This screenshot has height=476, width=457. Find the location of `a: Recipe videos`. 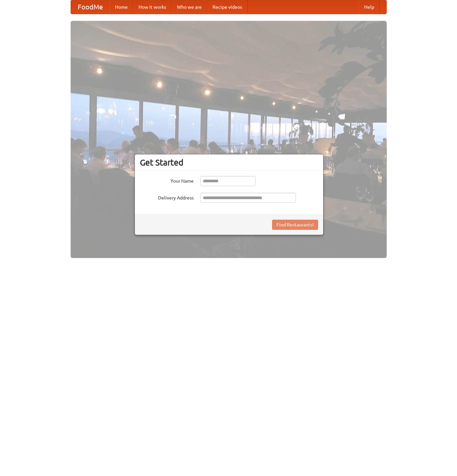

a: Recipe videos is located at coordinates (227, 7).